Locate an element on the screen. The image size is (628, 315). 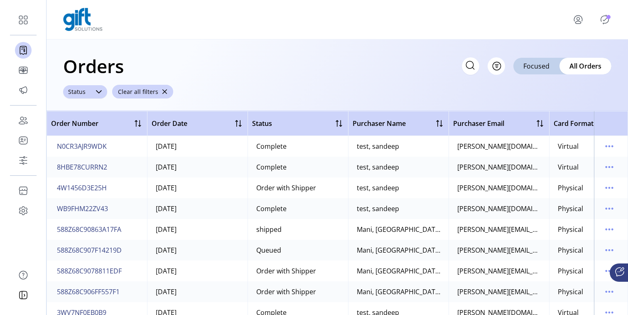
div: All Orders is located at coordinates (585, 66).